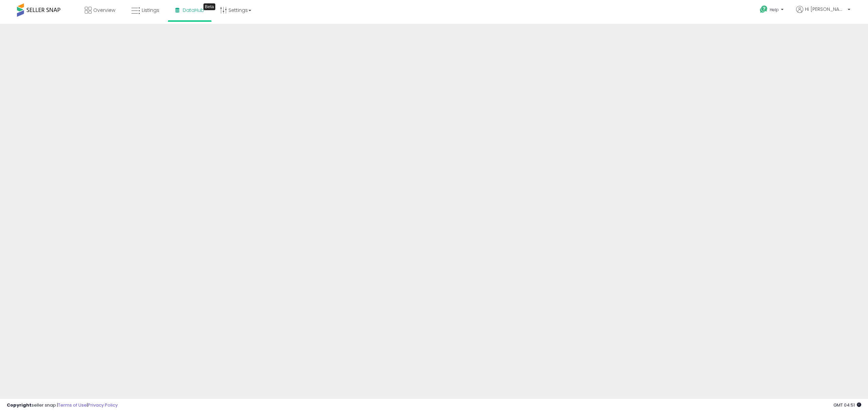  Describe the element at coordinates (103, 404) in the screenshot. I see `a: Privacy Policy` at that location.